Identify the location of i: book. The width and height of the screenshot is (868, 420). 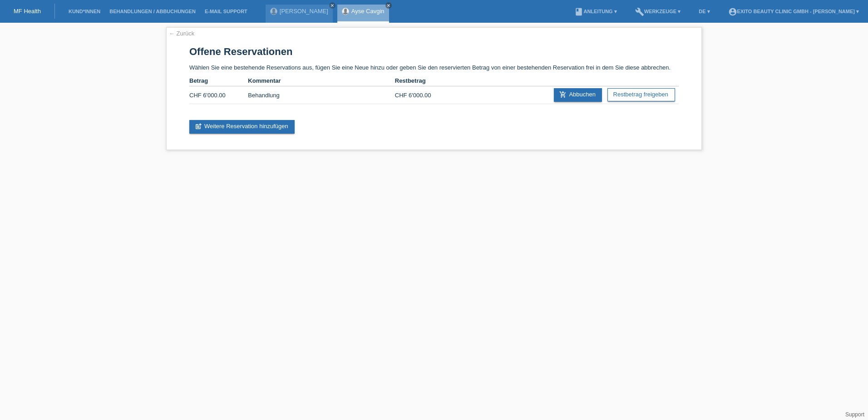
(579, 12).